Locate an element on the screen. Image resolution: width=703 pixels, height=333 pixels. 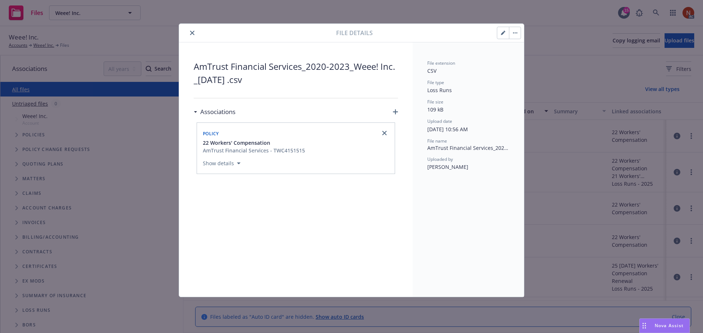
span: Nova Assist is located at coordinates (669, 326).